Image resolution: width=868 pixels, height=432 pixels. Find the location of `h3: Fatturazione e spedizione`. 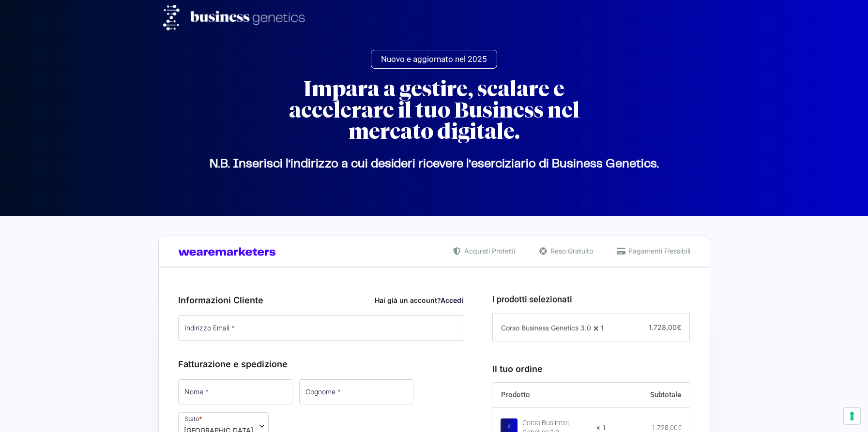

h3: Fatturazione e spedizione is located at coordinates (322, 364).